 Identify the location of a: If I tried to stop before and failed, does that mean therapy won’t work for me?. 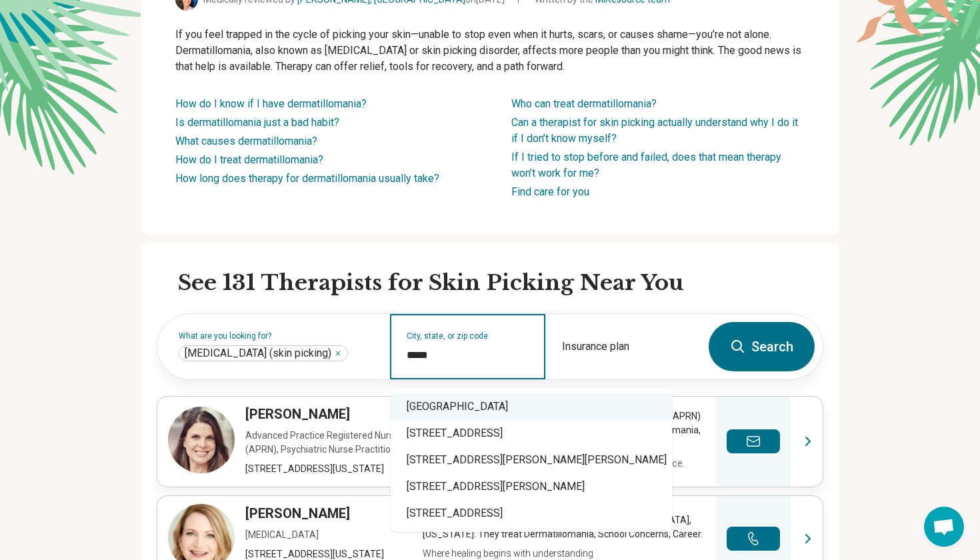
(646, 165).